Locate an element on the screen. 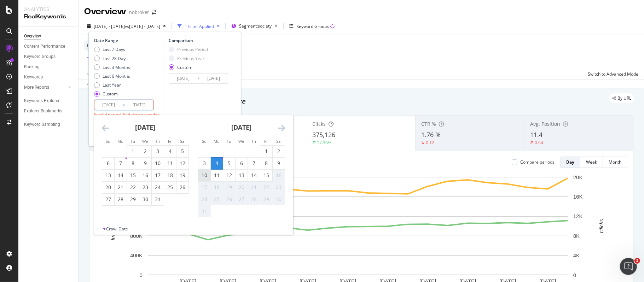 The height and width of the screenshot is (282, 644). div: Last 3 Months is located at coordinates (116, 67).